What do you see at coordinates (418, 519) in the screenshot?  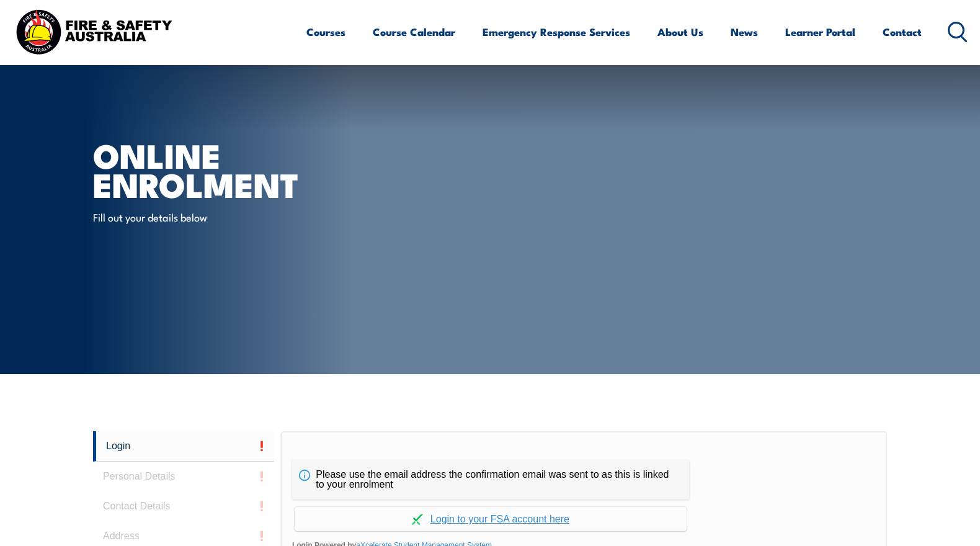 I see `img: Log in withaxcelerate` at bounding box center [418, 519].